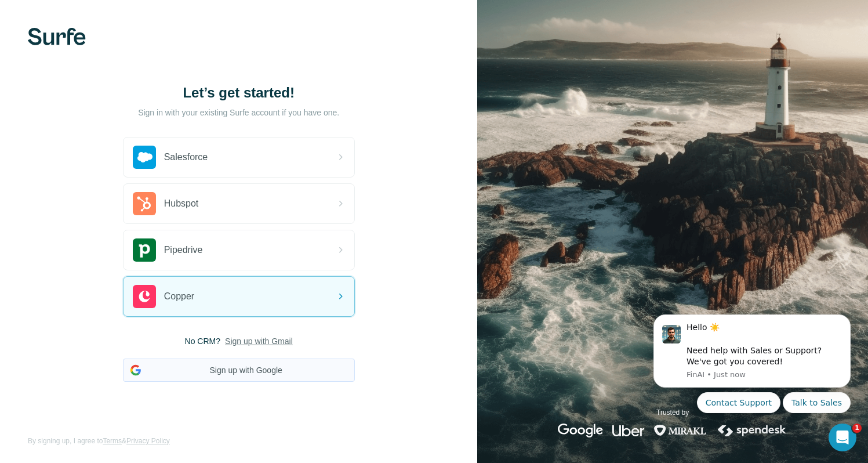 The image size is (868, 463). Describe the element at coordinates (128, 75) in the screenshot. I see `p: Message from FinAI, sent Just now` at that location.